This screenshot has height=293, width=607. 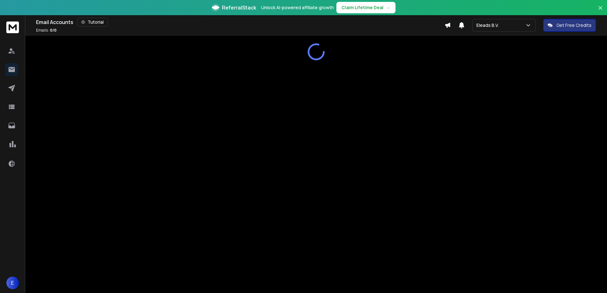 I want to click on button: Claim Lifetime Deal→, so click(x=366, y=8).